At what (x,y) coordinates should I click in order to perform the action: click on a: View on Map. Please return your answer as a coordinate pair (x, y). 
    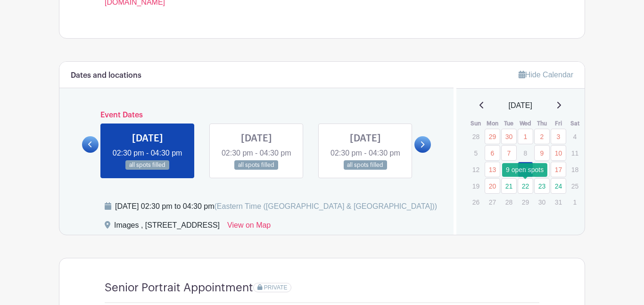
    Looking at the image, I should click on (248, 227).